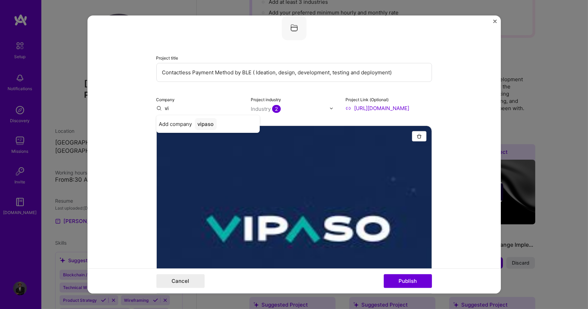 This screenshot has height=309, width=588. I want to click on img: Trash, so click(419, 136).